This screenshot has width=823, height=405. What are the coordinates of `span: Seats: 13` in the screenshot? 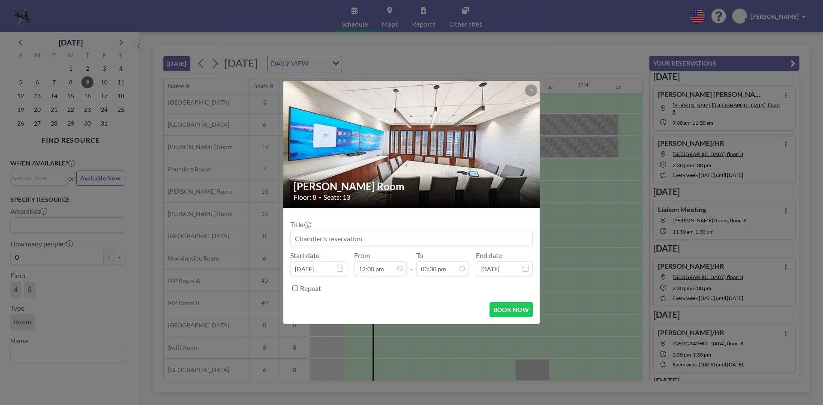 It's located at (337, 197).